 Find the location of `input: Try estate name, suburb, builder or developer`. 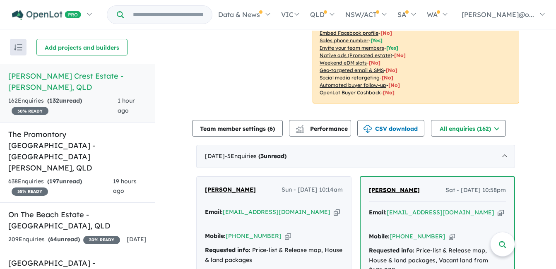

input: Try estate name, suburb, builder or developer is located at coordinates (168, 14).